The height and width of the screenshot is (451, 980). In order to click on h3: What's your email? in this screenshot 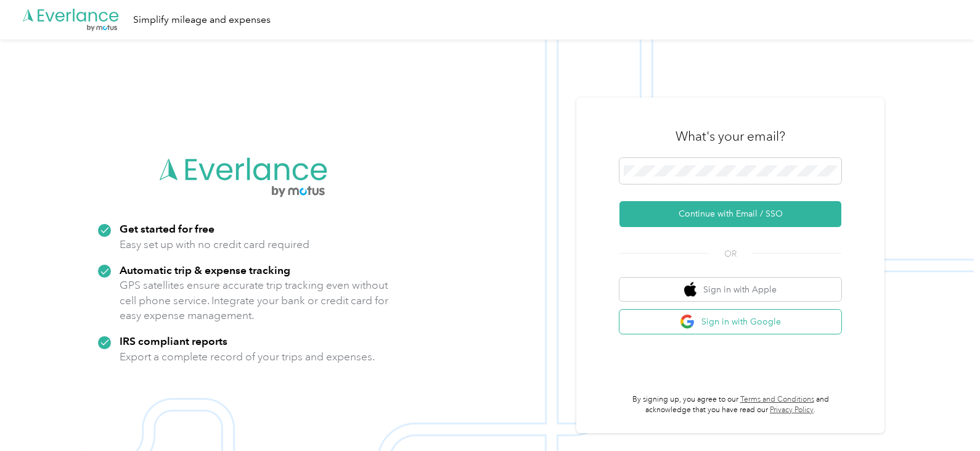, I will do `click(730, 137)`.